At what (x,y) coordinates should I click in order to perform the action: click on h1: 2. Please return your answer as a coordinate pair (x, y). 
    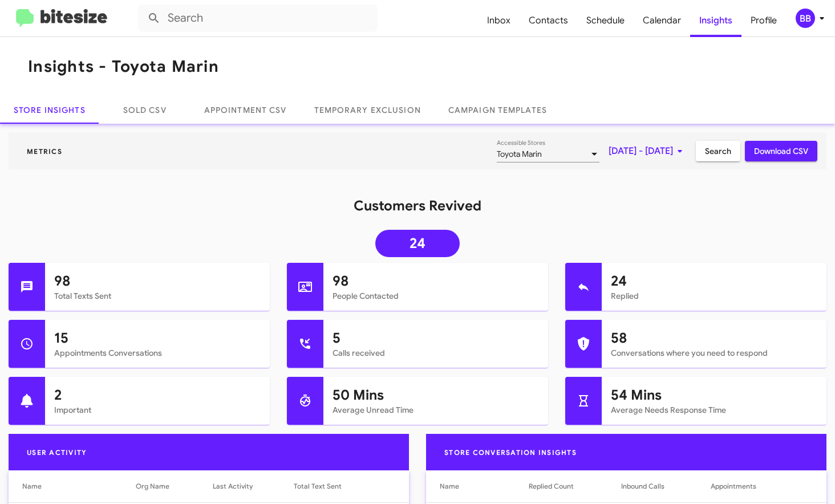
    Looking at the image, I should click on (157, 395).